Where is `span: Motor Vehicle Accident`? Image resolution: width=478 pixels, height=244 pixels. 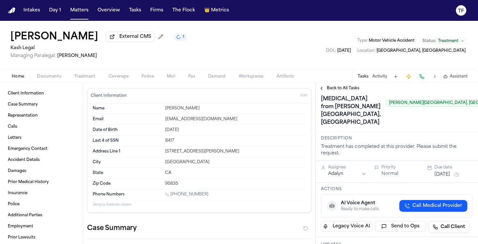 span: Motor Vehicle Accident is located at coordinates (392, 41).